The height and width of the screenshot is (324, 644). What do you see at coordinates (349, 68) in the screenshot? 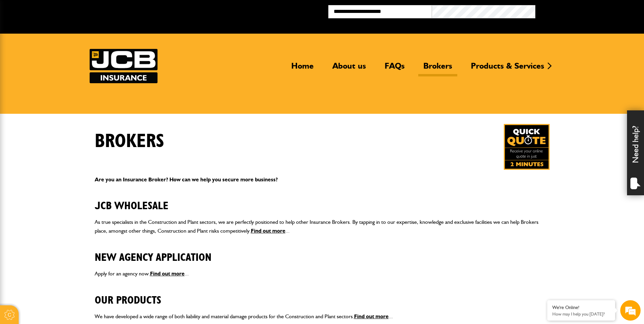
I see `a: About us` at bounding box center [349, 68].